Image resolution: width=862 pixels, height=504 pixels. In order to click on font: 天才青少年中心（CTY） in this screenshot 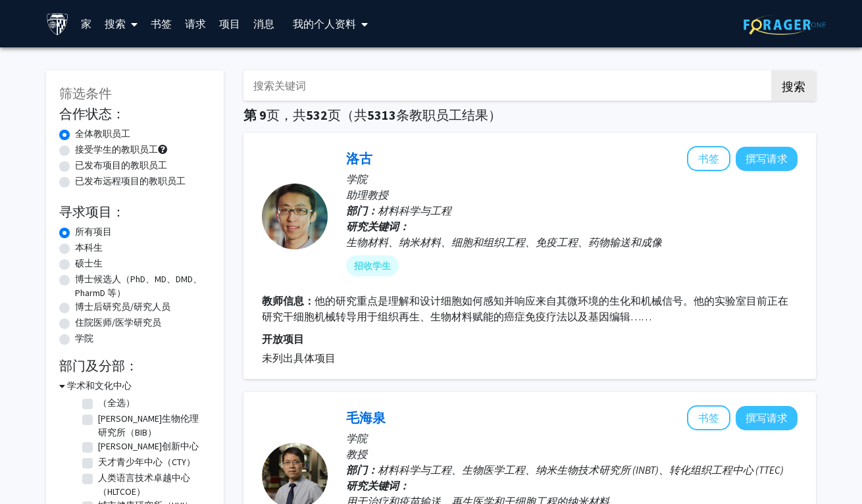, I will do `click(146, 462)`.